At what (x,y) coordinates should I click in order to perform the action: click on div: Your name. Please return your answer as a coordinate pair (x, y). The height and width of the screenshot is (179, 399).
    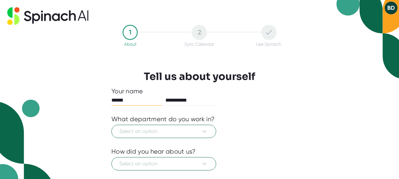
    Looking at the image, I should click on (199, 91).